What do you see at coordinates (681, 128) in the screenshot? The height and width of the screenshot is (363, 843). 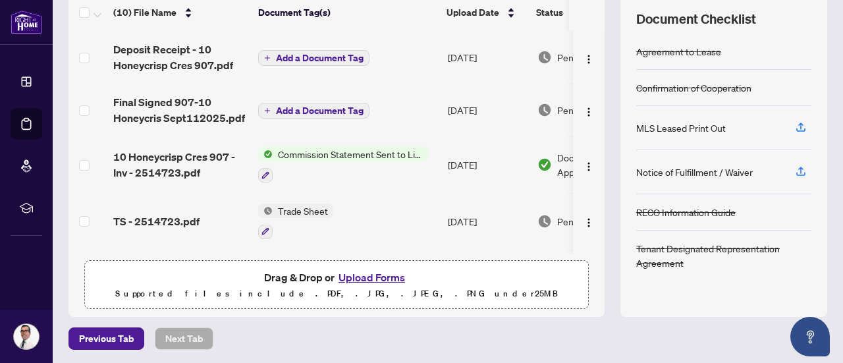 I see `div: MLS Leased Print Out` at bounding box center [681, 128].